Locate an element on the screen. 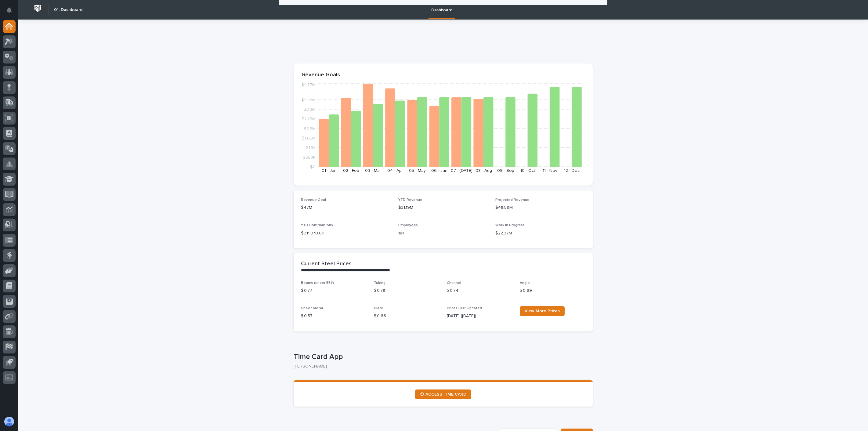 The height and width of the screenshot is (431, 868). tspan: $1.65M is located at coordinates (308, 138).